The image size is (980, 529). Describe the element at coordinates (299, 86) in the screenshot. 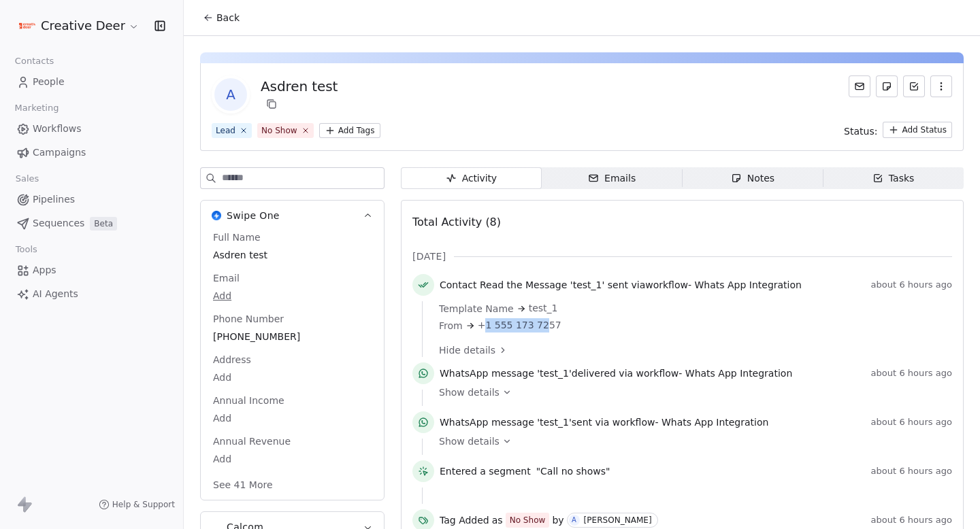

I see `div: Asdren test` at that location.